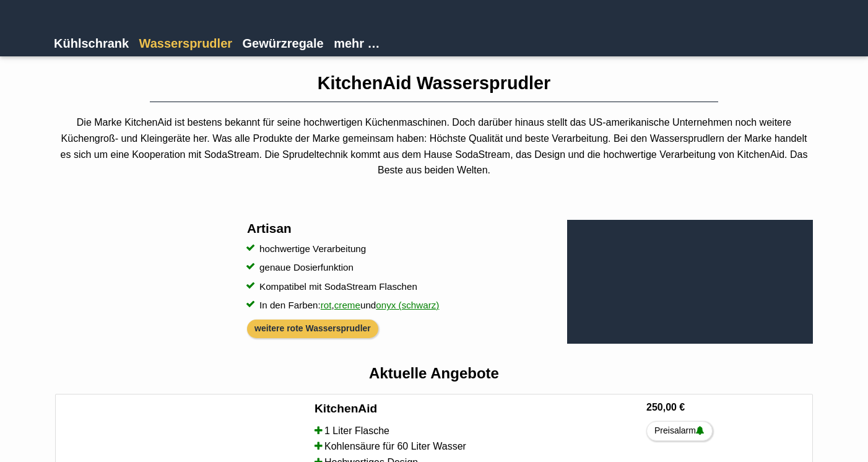  I want to click on li: genaue Dosierfunktion, so click(402, 268).